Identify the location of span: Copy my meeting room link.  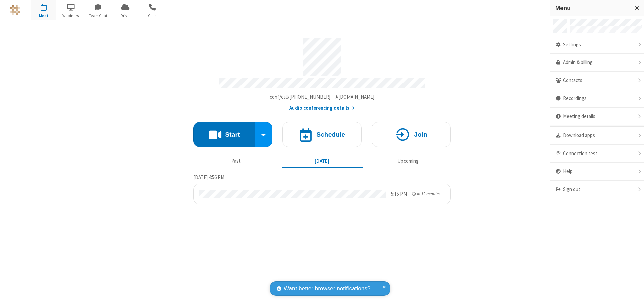
(322, 96).